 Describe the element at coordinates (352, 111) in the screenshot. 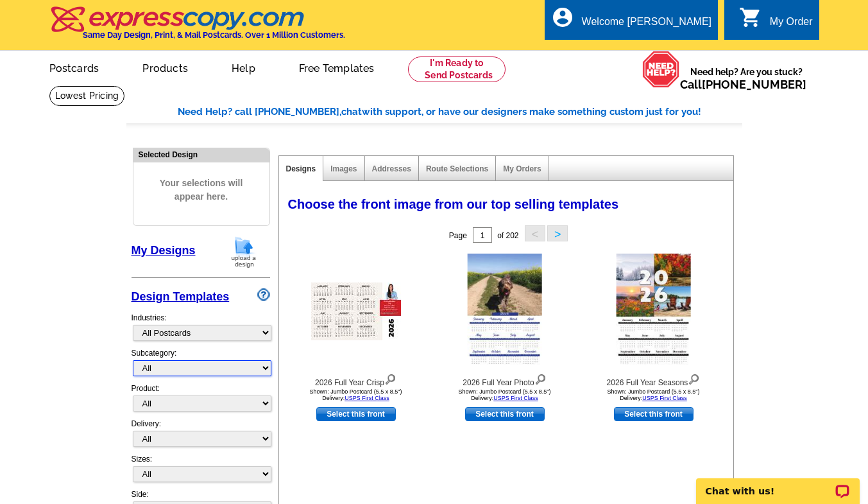

I see `span: chat` at that location.